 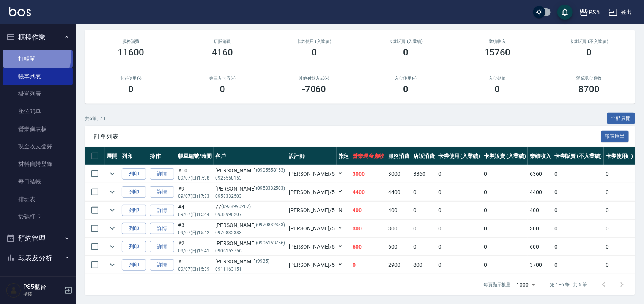 What do you see at coordinates (399, 174) in the screenshot?
I see `td: 3000` at bounding box center [399, 174].